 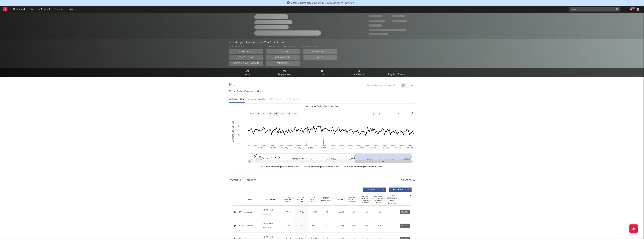 I want to click on div: Other Sources, so click(x=320, y=47).